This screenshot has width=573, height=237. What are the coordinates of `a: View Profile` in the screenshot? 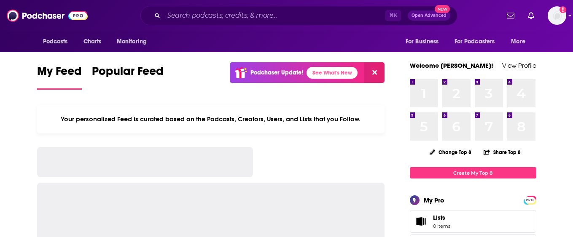 It's located at (519, 65).